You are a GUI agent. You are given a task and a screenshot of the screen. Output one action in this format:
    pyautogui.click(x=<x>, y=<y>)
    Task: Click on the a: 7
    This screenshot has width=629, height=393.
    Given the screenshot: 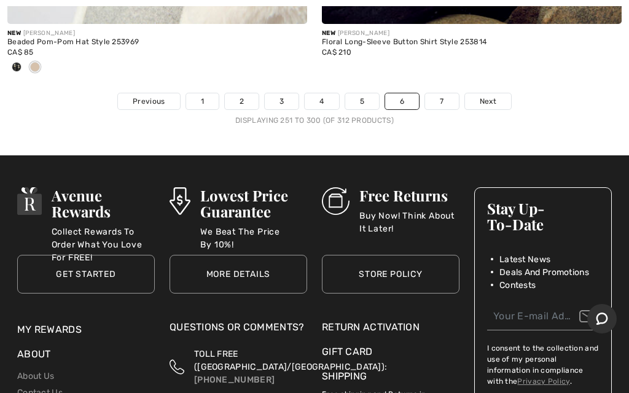 What is the action you would take?
    pyautogui.click(x=442, y=101)
    